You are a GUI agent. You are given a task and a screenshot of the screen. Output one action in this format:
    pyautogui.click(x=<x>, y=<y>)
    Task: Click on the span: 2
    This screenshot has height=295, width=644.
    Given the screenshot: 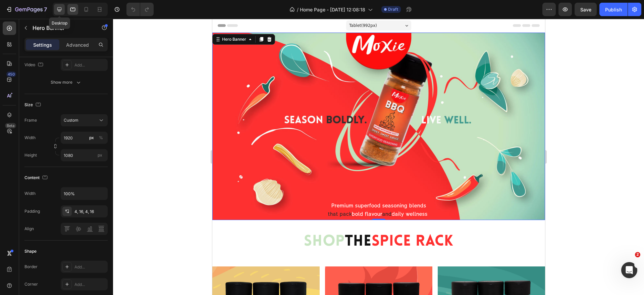 What is the action you would take?
    pyautogui.click(x=637, y=254)
    